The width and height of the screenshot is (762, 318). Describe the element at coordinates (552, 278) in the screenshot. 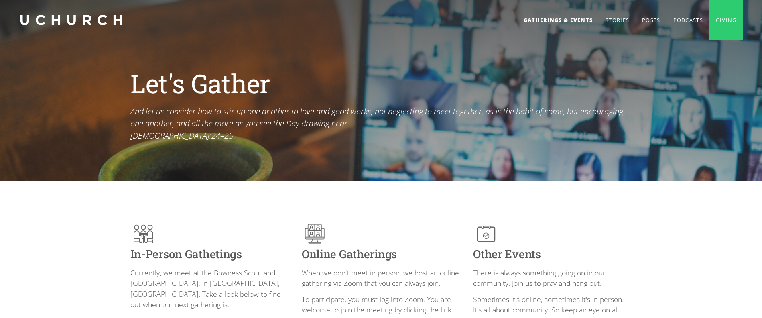

I see `p: There is always something going on in our community. Join us to pray and hang out.` at that location.